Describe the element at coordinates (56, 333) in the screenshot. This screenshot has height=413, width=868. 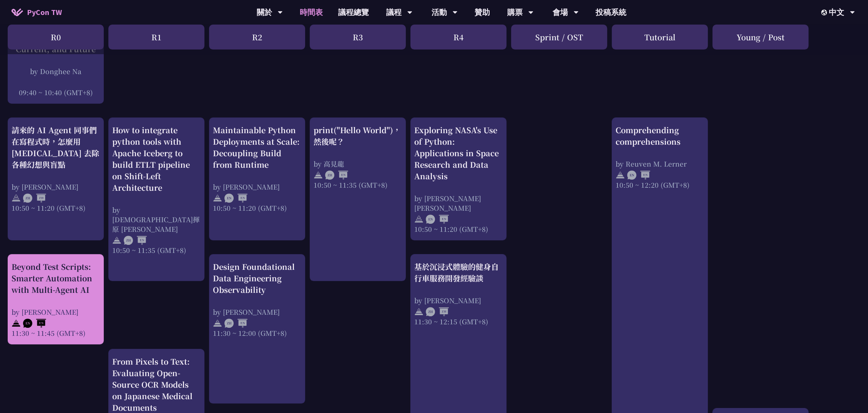
I see `div: 11:30 ~ 11:45 (GMT+8)` at that location.